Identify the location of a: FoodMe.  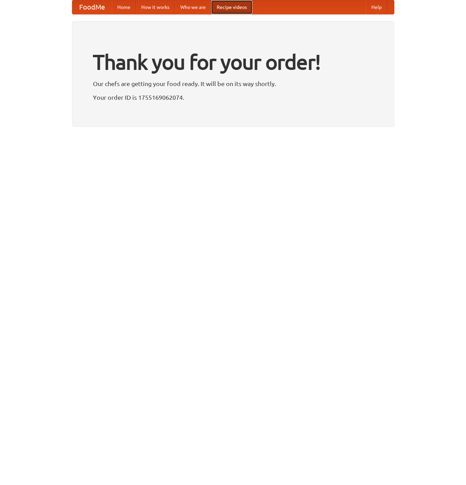
(92, 7).